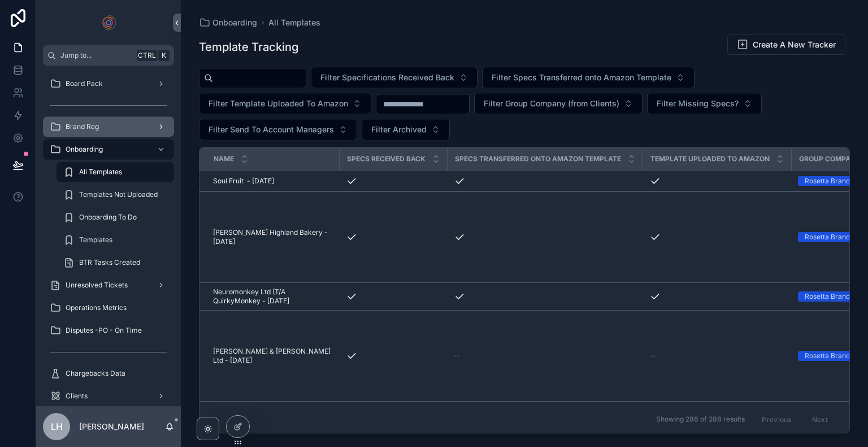 This screenshot has width=868, height=447. I want to click on span: Showing 288 of 288 results, so click(700, 419).